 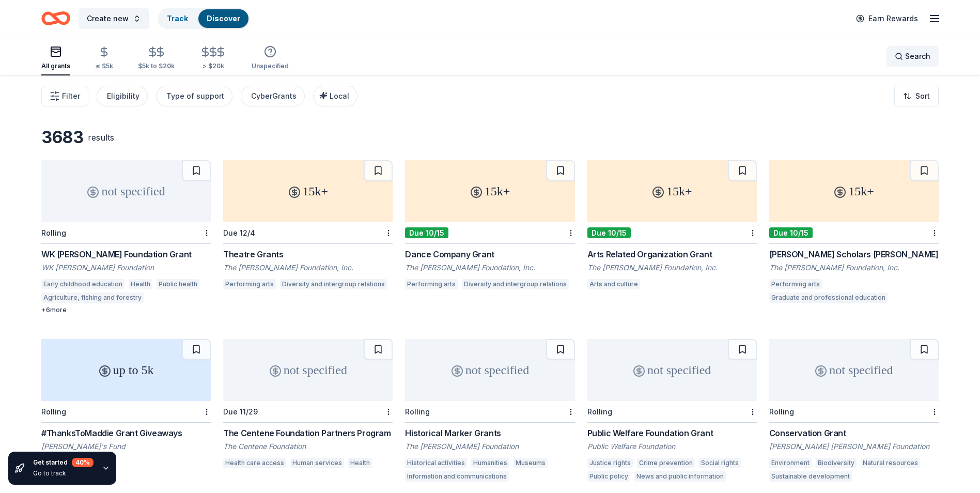 What do you see at coordinates (156, 58) in the screenshot?
I see `button: $5k to $20k` at bounding box center [156, 58].